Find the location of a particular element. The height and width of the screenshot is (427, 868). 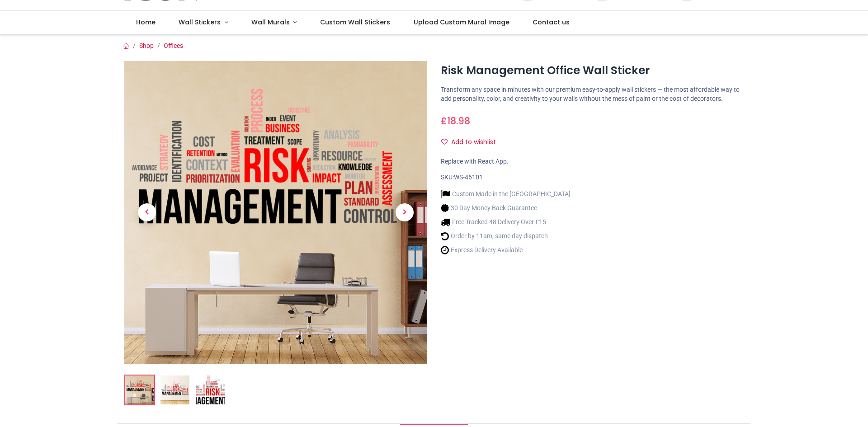

div: Replace with React App. is located at coordinates (593, 162).